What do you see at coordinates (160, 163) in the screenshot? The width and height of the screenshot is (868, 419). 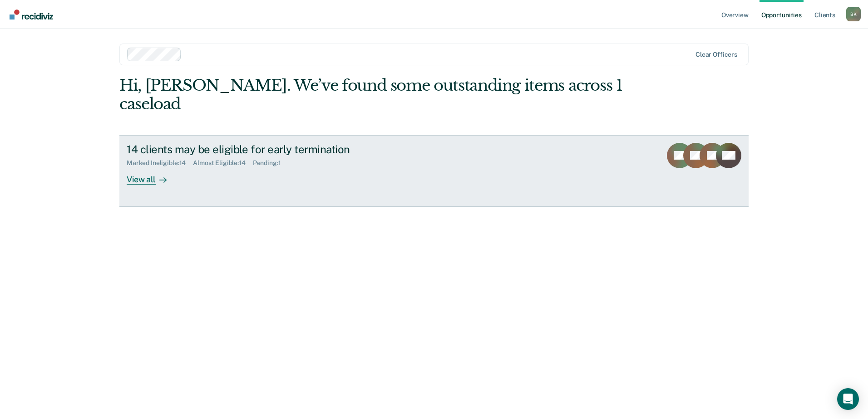 I see `div: Marked Ineligible : 14` at bounding box center [160, 163].